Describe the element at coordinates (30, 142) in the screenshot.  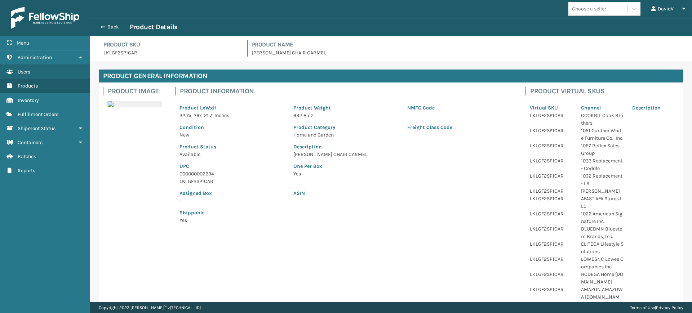
I see `span: Containers` at that location.